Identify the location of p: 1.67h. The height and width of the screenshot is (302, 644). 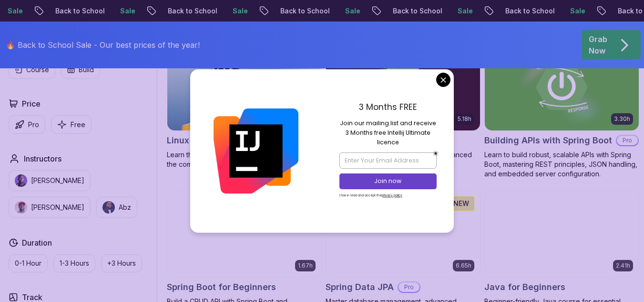
(305, 265).